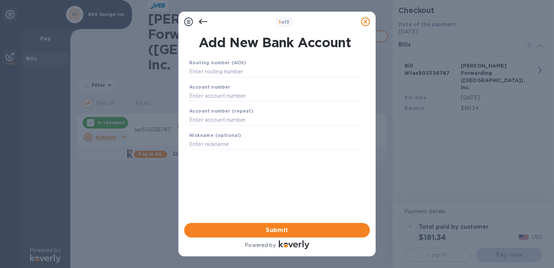  What do you see at coordinates (216, 135) in the screenshot?
I see `b: Nickname (optional)` at bounding box center [216, 135].